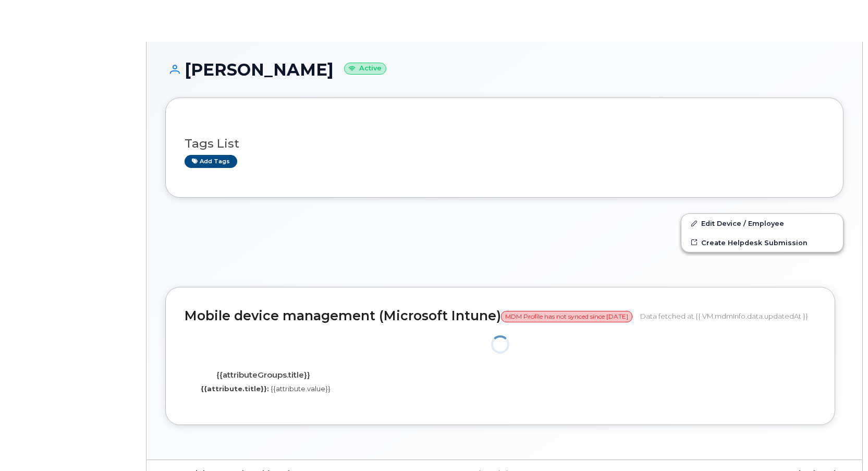 The height and width of the screenshot is (471, 868). Describe the element at coordinates (762, 243) in the screenshot. I see `a: Create Helpdesk Submission` at that location.